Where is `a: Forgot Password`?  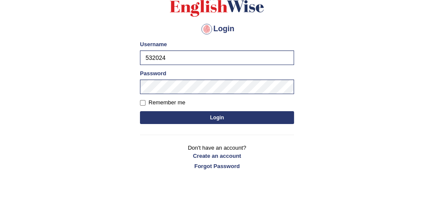 a: Forgot Password is located at coordinates (217, 166).